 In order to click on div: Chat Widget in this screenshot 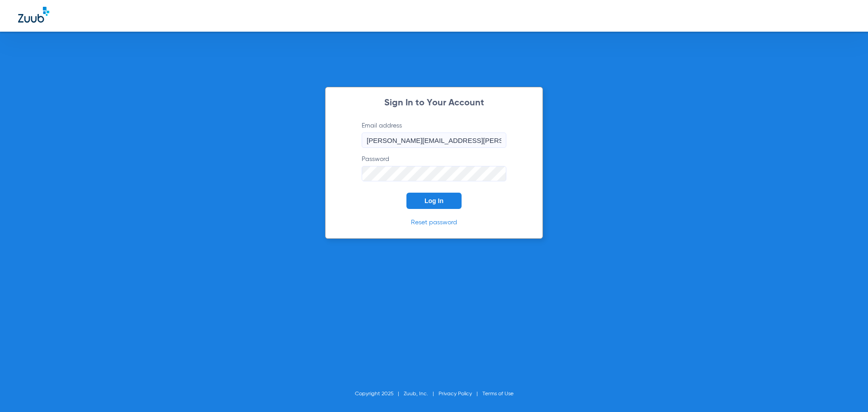, I will do `click(845, 390)`.